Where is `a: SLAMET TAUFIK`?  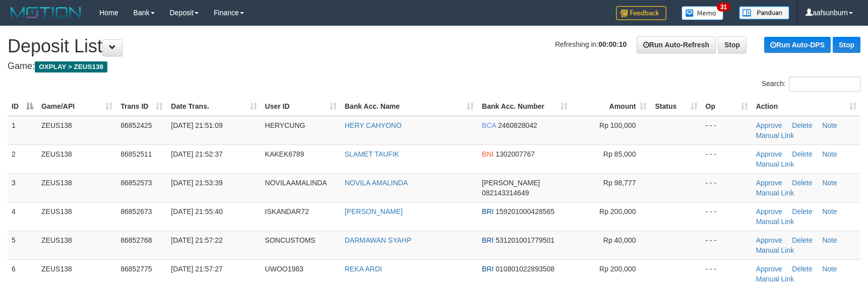
a: SLAMET TAUFIK is located at coordinates (372, 154).